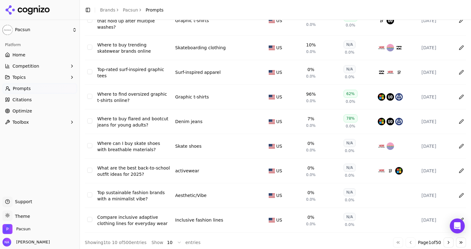 Image resolution: width=471 pixels, height=249 pixels. What do you see at coordinates (191, 195) in the screenshot?
I see `div: Aesthetic/Vibe` at bounding box center [191, 195].